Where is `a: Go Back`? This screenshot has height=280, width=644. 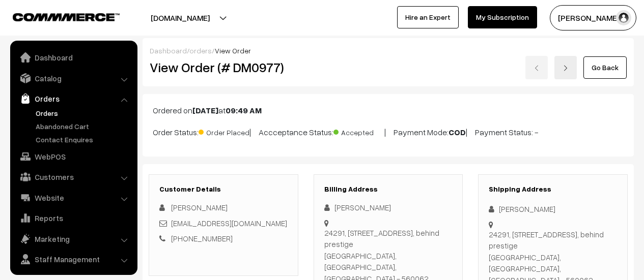
a: Go Back is located at coordinates (605, 68).